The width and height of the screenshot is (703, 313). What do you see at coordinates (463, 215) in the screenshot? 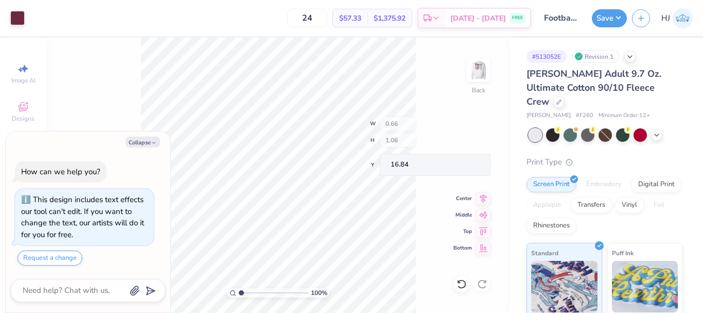
I see `span: Middle` at bounding box center [463, 215].